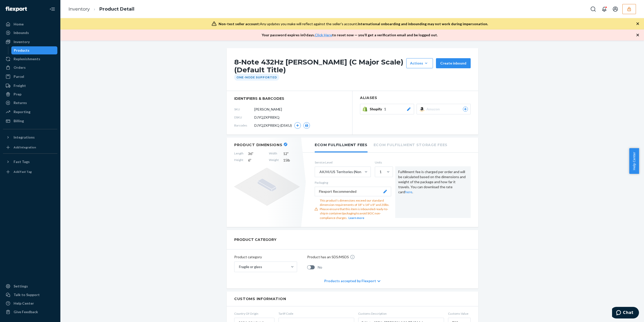  I want to click on p: Your password expires in 0 days . to reset now — you’ll get a verification email and be logged out., so click(350, 35).